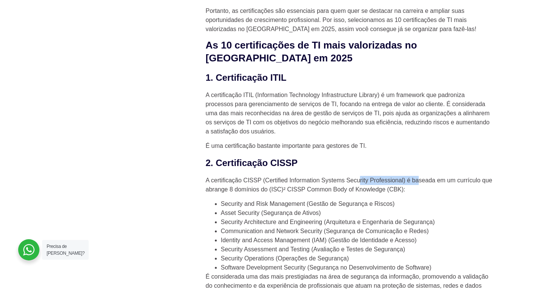 This screenshot has height=290, width=540. What do you see at coordinates (350, 163) in the screenshot?
I see `h3: 2. Certificação CISSP` at bounding box center [350, 163].